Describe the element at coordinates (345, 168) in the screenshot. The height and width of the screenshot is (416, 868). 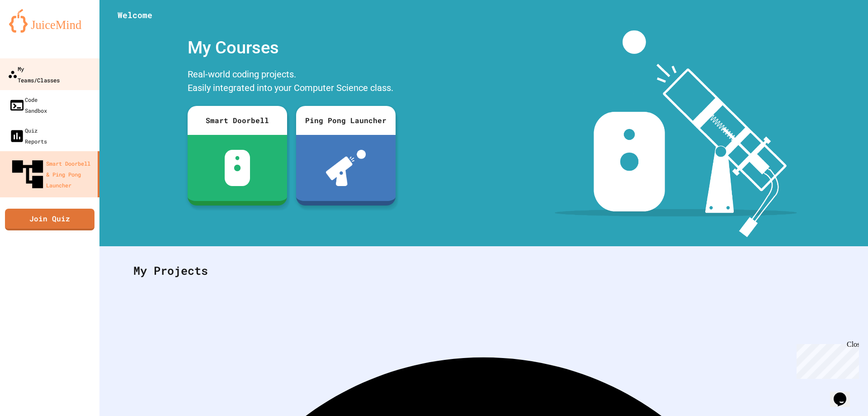
I see `img: ppl-with-ball.png` at that location.